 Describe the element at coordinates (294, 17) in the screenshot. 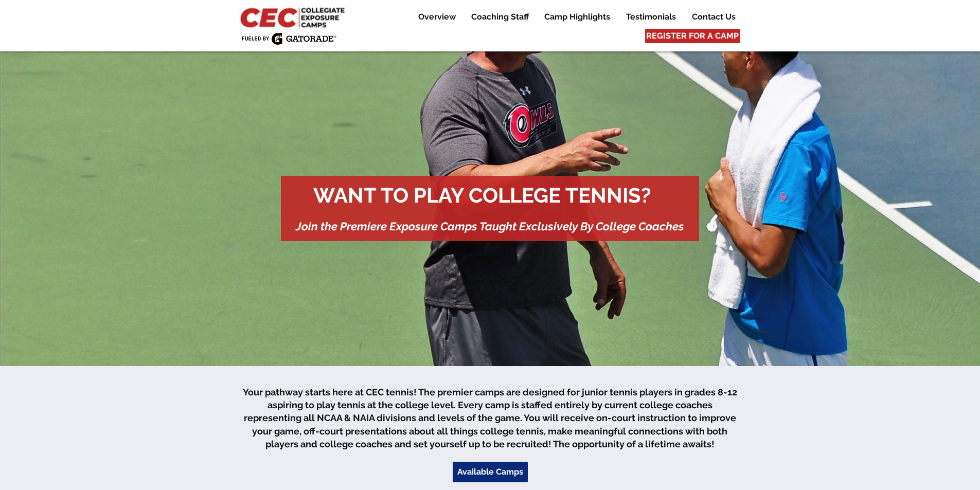

I see `img: CEC Logo Primary_edited.jpg` at that location.